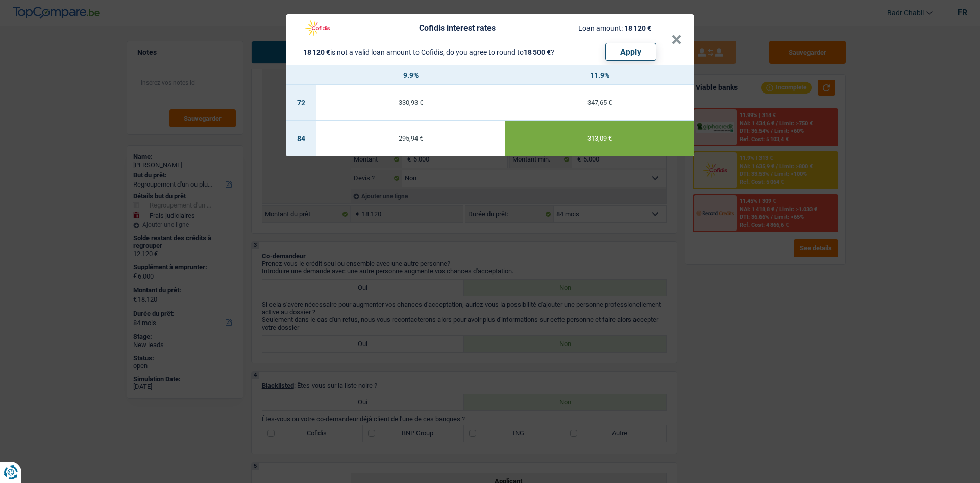  Describe the element at coordinates (301, 138) in the screenshot. I see `td: 84` at that location.